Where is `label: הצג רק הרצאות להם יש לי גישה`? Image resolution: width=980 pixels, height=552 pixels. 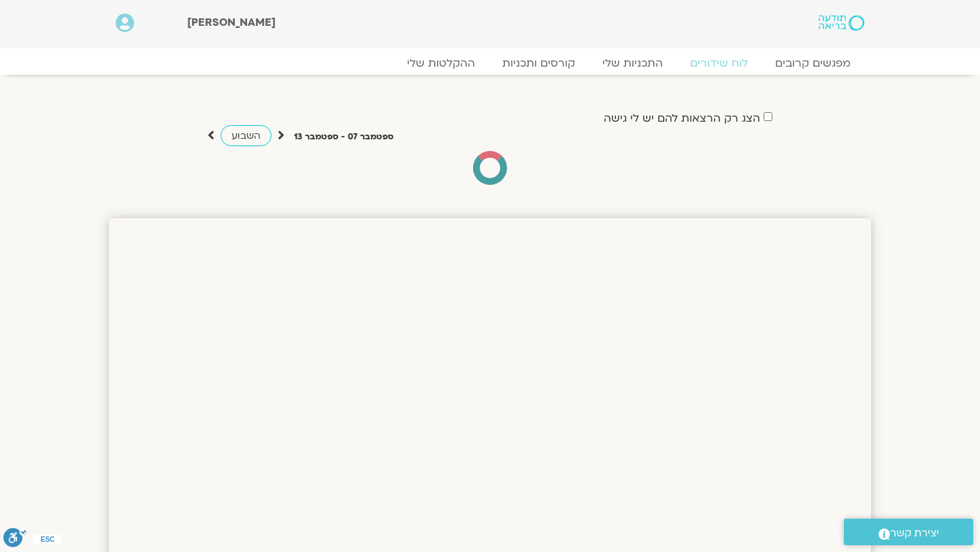
label: הצג רק הרצאות להם יש לי גישה is located at coordinates (682, 119).